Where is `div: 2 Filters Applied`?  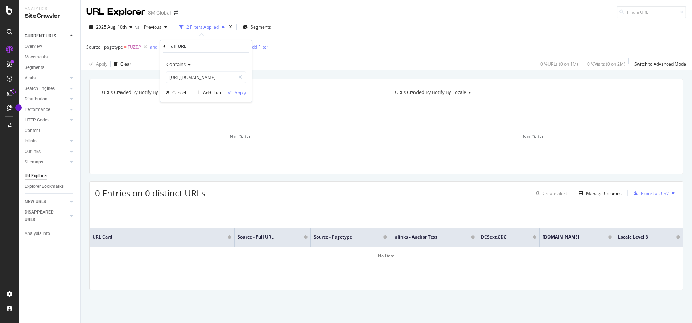
div: 2 Filters Applied is located at coordinates (202, 27).